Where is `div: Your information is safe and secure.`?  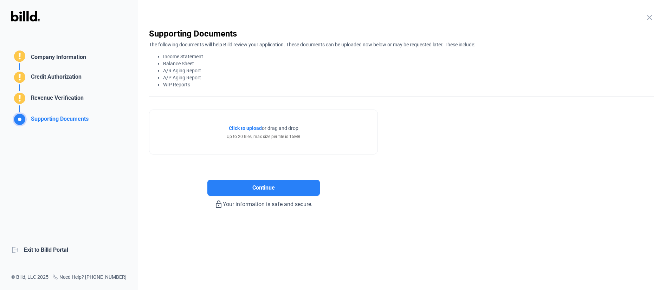 div: Your information is safe and secure. is located at coordinates (263, 203).